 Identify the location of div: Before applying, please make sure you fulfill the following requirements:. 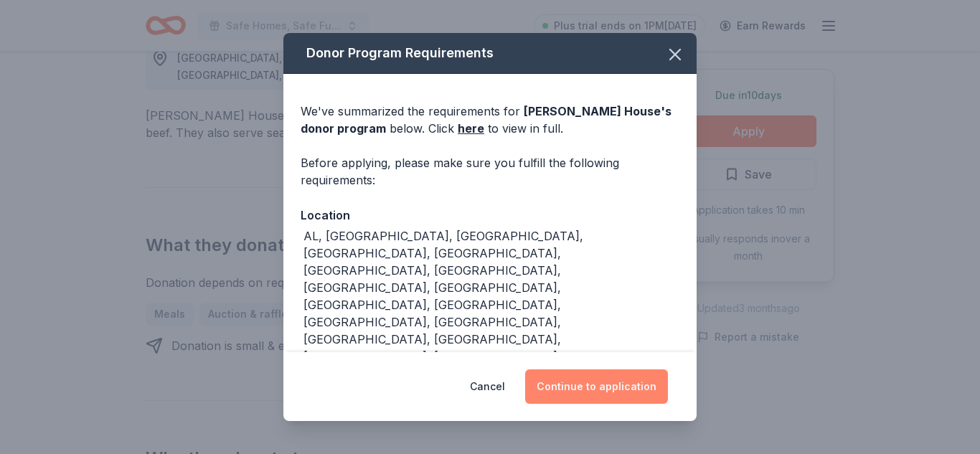
(490, 171).